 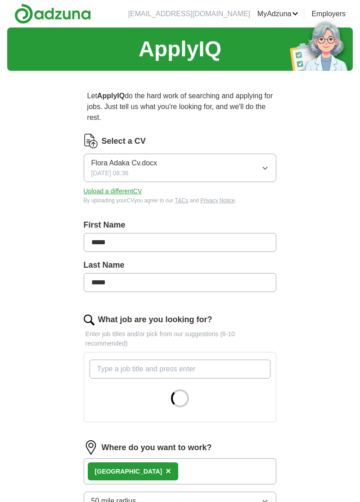 I want to click on button: Upload a differentCV, so click(x=113, y=191).